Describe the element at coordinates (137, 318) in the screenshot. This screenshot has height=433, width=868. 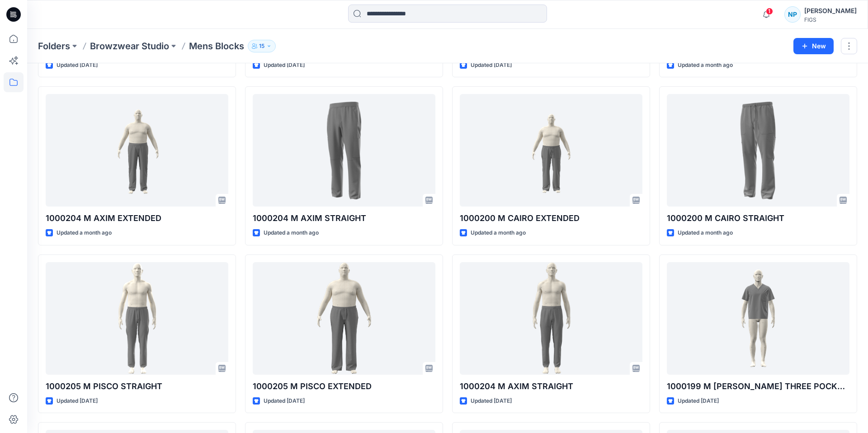
I see `a: 1000205 M PISCO STRAIGHT` at that location.